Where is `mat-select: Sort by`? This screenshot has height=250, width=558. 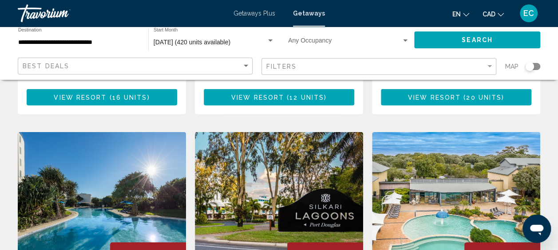
mat-select: Sort by is located at coordinates (136, 66).